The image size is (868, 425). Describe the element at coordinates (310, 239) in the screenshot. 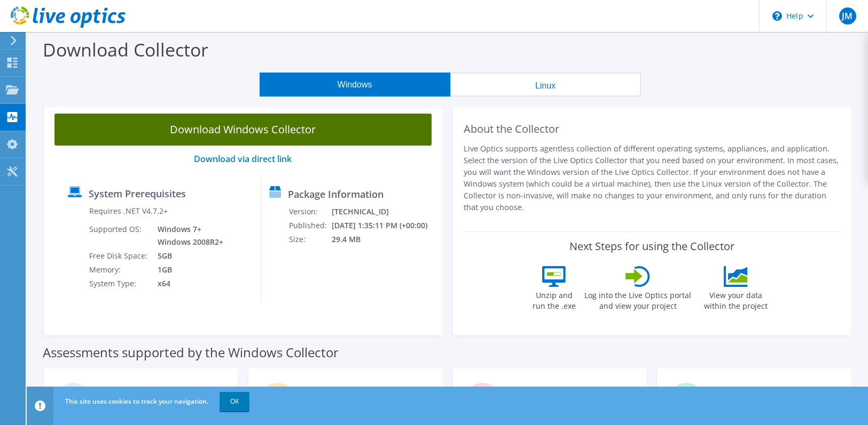

I see `td: Size:` at that location.